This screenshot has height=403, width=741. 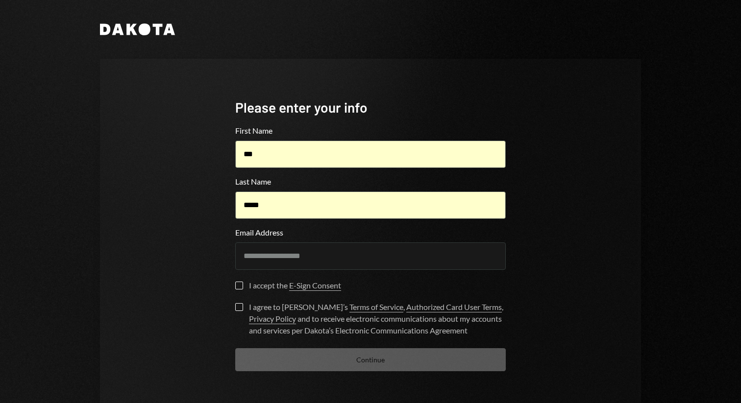 I want to click on div: Please enter your info, so click(x=370, y=107).